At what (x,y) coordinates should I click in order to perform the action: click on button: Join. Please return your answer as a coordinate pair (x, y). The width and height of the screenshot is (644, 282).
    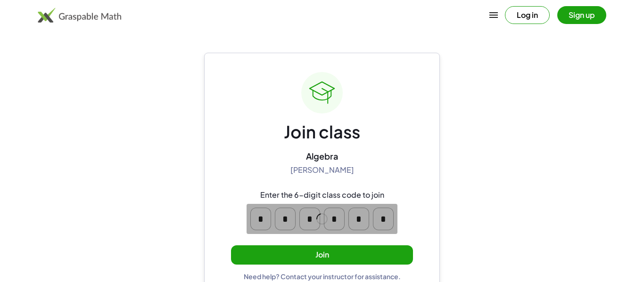
    Looking at the image, I should click on (322, 255).